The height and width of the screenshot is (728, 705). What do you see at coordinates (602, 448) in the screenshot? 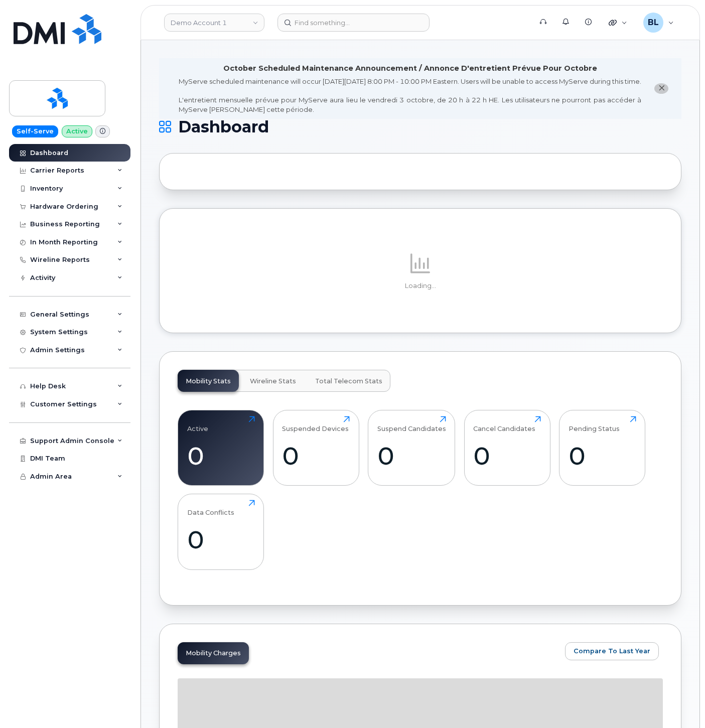
I see `a: Pending Status0` at bounding box center [602, 448].